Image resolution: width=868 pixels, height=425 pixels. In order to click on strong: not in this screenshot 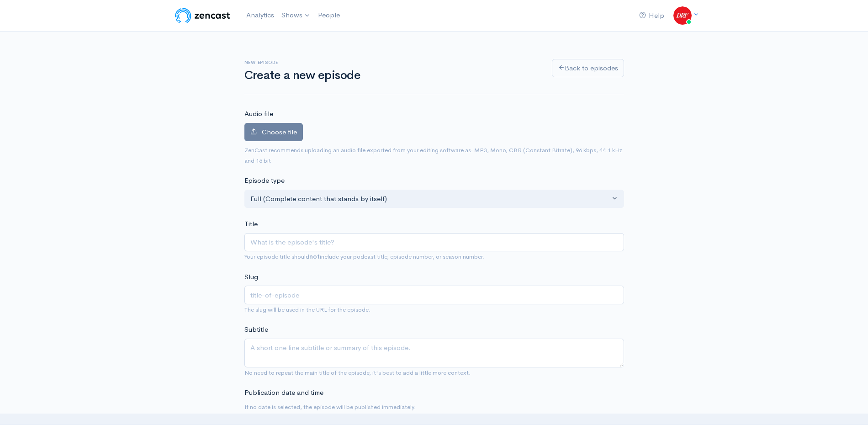, I will do `click(314, 256)`.